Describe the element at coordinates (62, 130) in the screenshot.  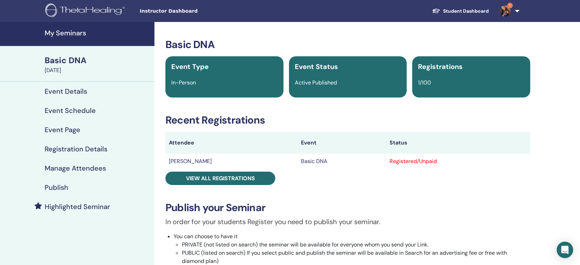
I see `h4: Event Page` at that location.